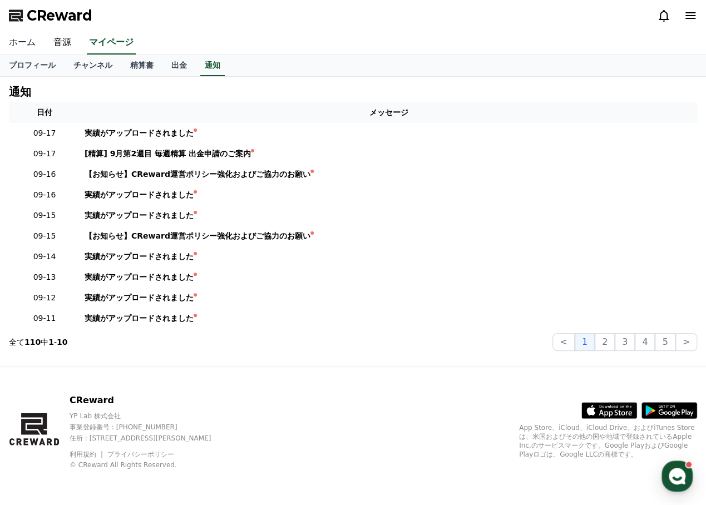 The image size is (706, 505). Describe the element at coordinates (167, 154) in the screenshot. I see `div: [精算] 9月第2週目 毎週精算 出金申請のご案内` at that location.